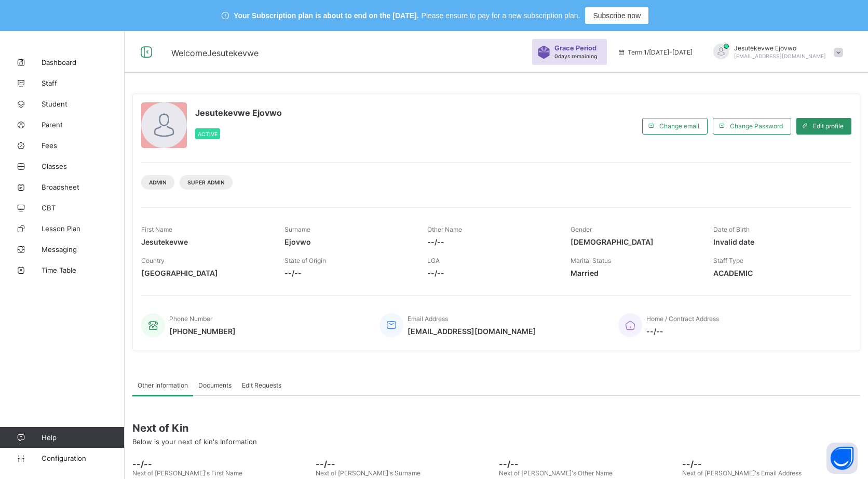 This screenshot has height=479, width=868. Describe the element at coordinates (842, 458) in the screenshot. I see `button: Open asap` at that location.